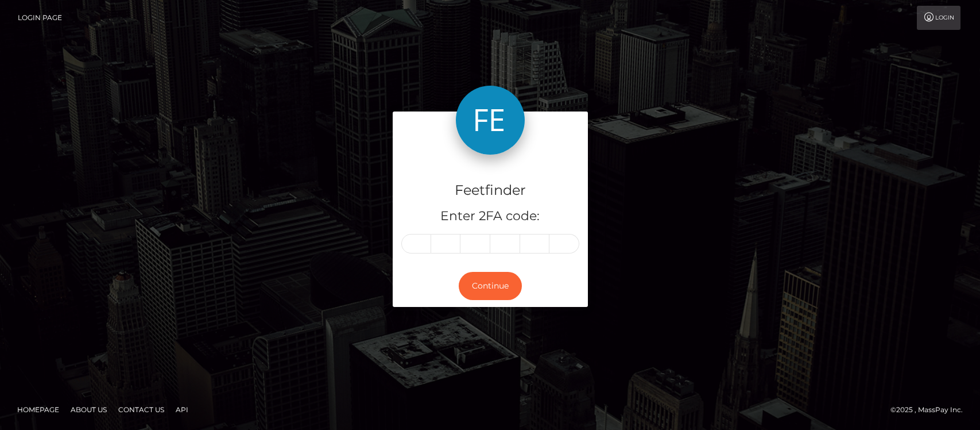 The width and height of the screenshot is (980, 430). What do you see at coordinates (38, 409) in the screenshot?
I see `a: Homepage` at bounding box center [38, 409].